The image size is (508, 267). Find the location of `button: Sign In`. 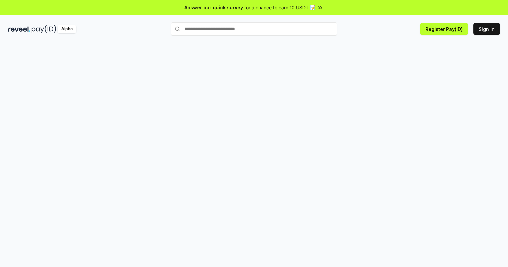

button: Sign In is located at coordinates (487, 29).